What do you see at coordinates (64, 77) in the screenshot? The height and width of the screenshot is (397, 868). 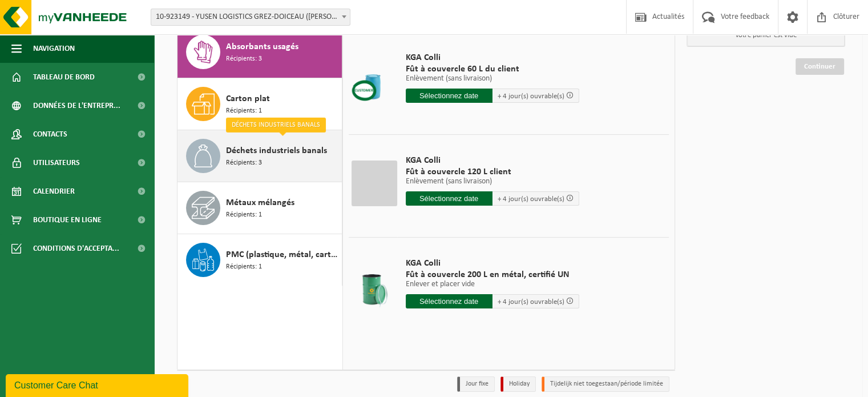 I see `span: Tableau de bord` at bounding box center [64, 77].